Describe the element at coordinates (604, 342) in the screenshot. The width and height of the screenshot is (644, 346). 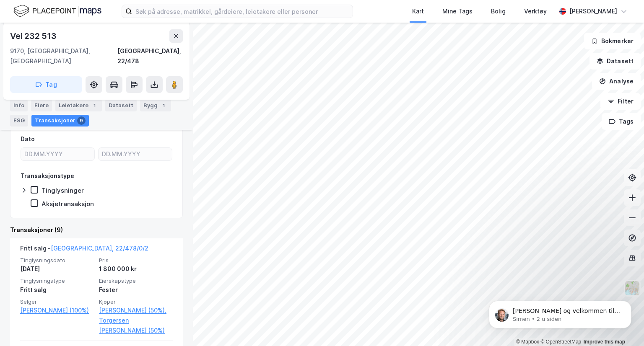
I see `a: Improve this map` at that location.